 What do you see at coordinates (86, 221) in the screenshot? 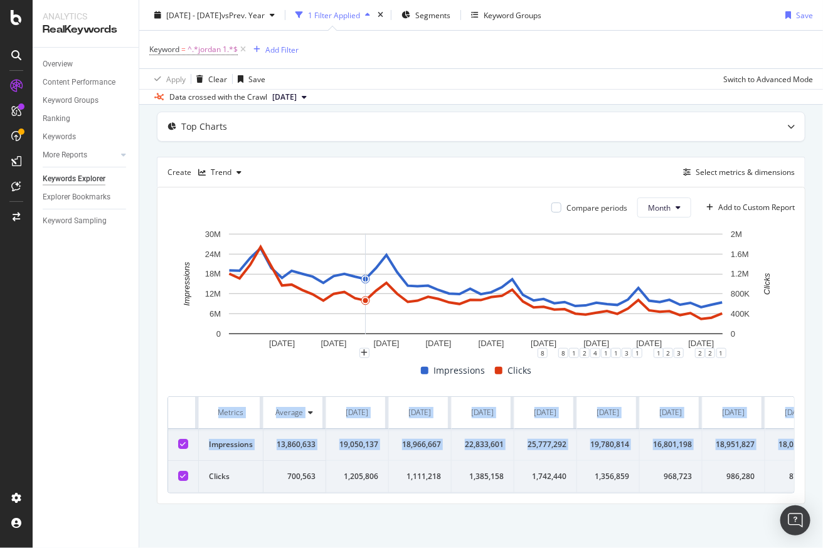
I see `a: Keyword Sampling` at bounding box center [86, 221].